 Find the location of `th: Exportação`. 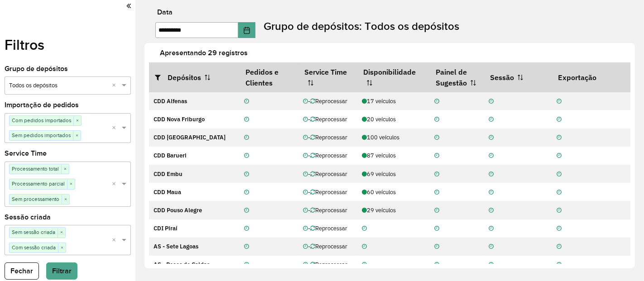

th: Exportação is located at coordinates (597, 77).